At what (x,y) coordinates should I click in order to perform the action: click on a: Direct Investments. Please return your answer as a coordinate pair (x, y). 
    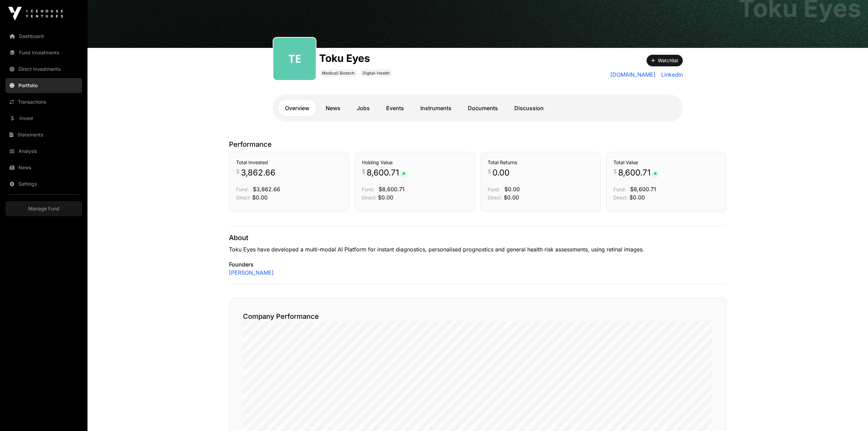
    Looking at the image, I should click on (44, 69).